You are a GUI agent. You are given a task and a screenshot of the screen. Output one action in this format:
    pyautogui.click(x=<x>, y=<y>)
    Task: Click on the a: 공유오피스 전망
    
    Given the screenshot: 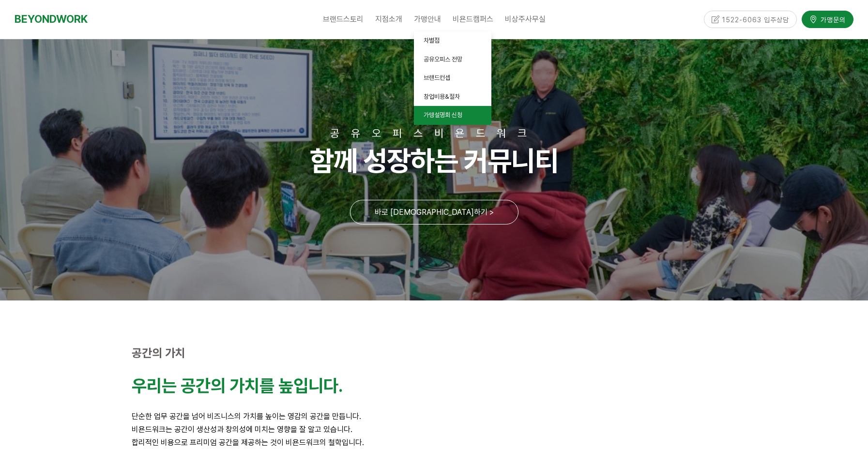 What is the action you would take?
    pyautogui.click(x=452, y=60)
    